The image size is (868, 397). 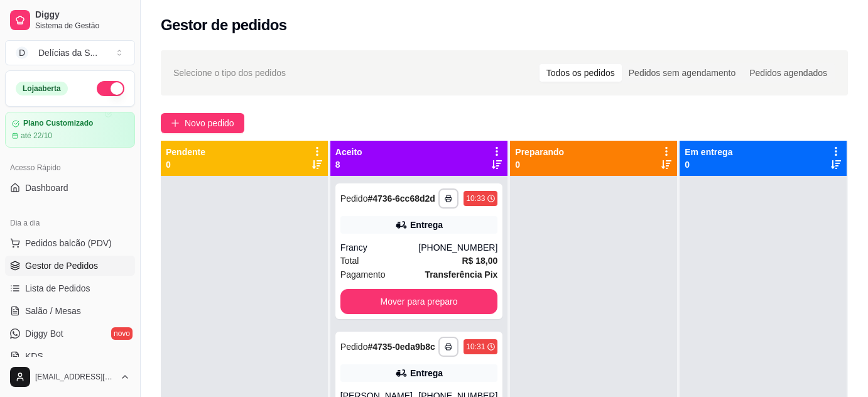 I want to click on button: Pedidos balcão (PDV), so click(x=70, y=243).